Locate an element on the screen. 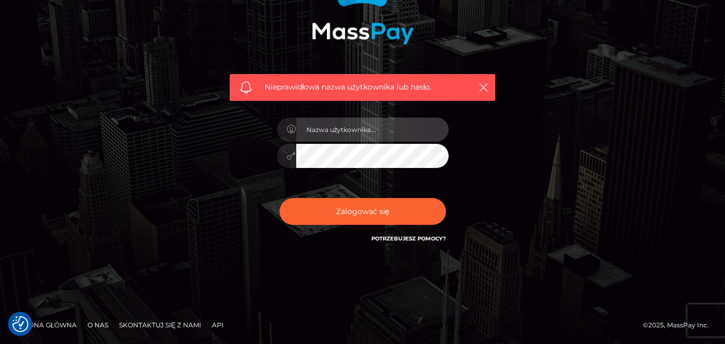  button: Zalogować się is located at coordinates (363, 212).